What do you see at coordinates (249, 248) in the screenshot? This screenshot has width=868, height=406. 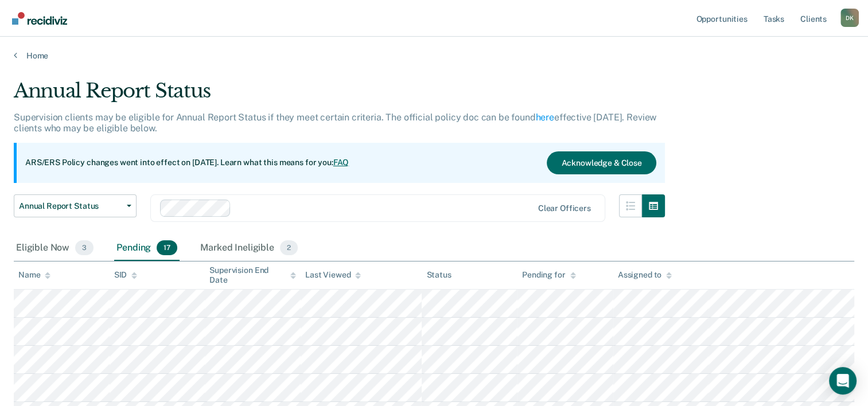 I see `div: Marked Ineligible2` at bounding box center [249, 248].